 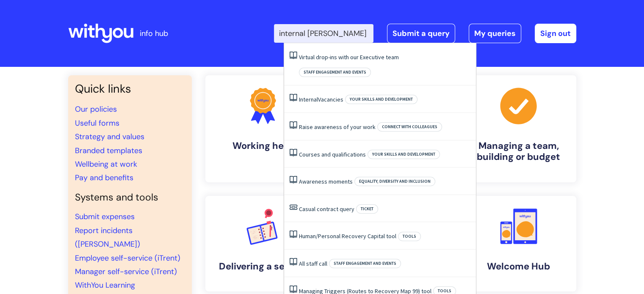 I want to click on a: Strategy and values, so click(x=110, y=137).